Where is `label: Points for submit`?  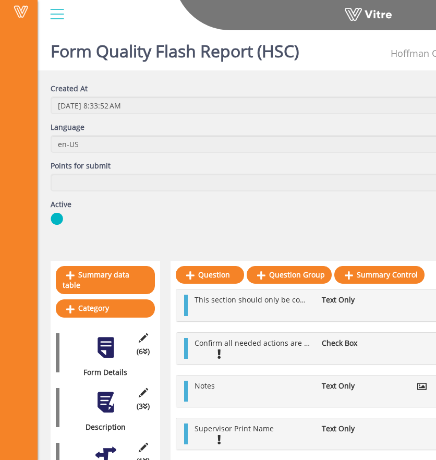
label: Points for submit is located at coordinates (80, 166).